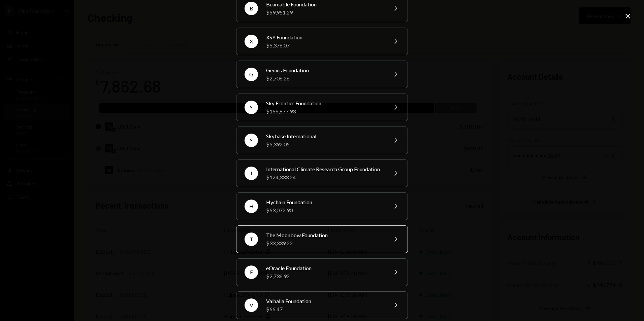 Image resolution: width=644 pixels, height=321 pixels. What do you see at coordinates (325, 145) in the screenshot?
I see `div: $5,392.05` at bounding box center [325, 145].